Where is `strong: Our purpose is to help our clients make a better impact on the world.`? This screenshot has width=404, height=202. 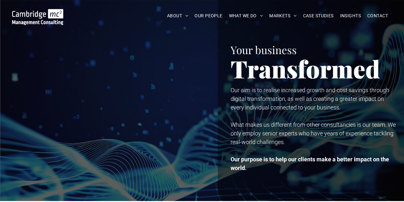
strong: Our purpose is to help our clients make a better impact on the world. is located at coordinates (310, 163).